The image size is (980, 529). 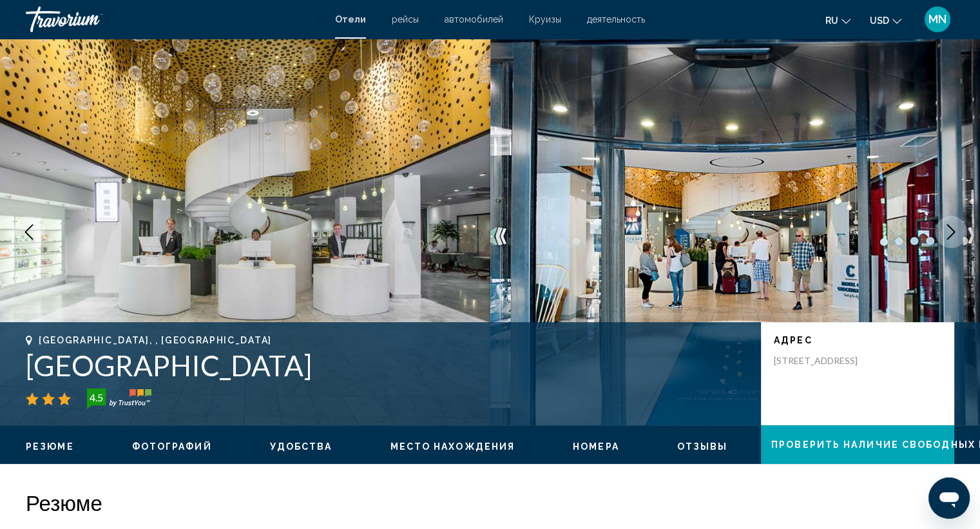 I want to click on a: рейсы, so click(x=406, y=19).